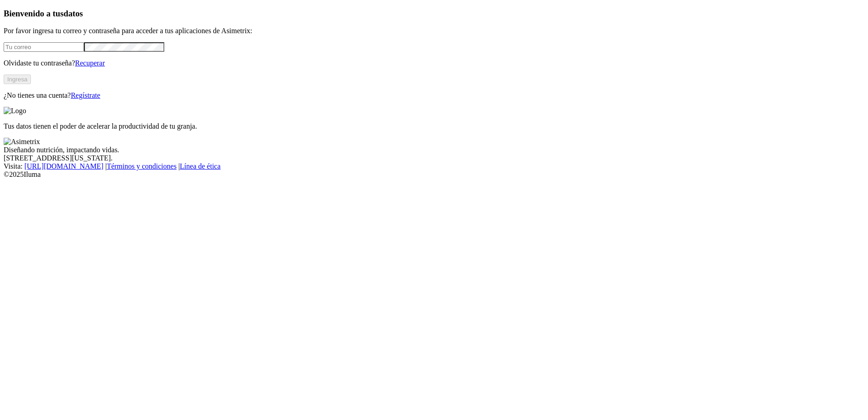 The width and height of the screenshot is (868, 420). What do you see at coordinates (142, 166) in the screenshot?
I see `a: Términos y condiciones` at bounding box center [142, 166].